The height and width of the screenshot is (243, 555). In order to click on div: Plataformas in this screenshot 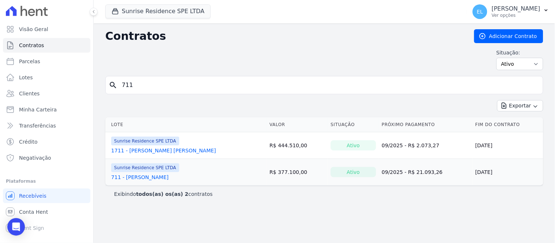, I will do `click(46, 181)`.